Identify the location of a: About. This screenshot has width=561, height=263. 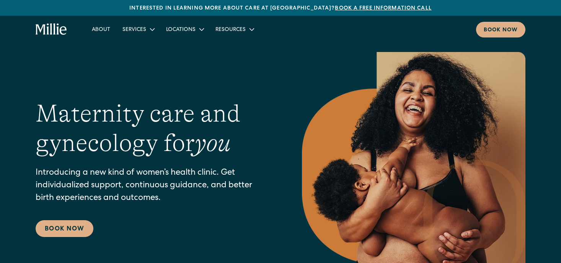
(101, 29).